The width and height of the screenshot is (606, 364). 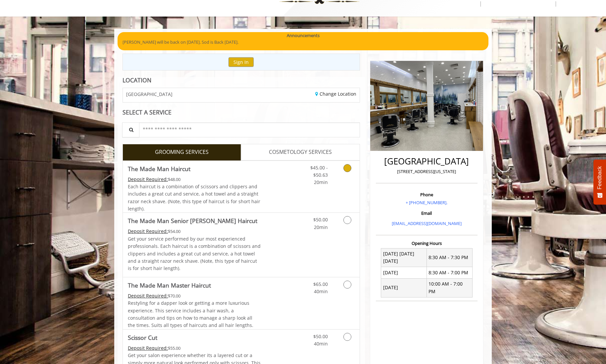 I want to click on b: Scissor Cut, so click(x=142, y=338).